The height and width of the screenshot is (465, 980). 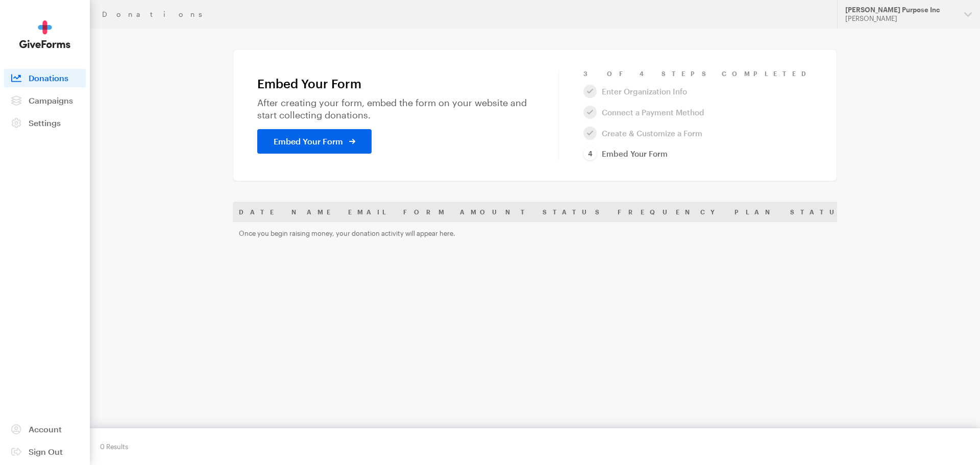 I want to click on p: After creating your form, embed the form on your website and start collecting donations., so click(x=396, y=109).